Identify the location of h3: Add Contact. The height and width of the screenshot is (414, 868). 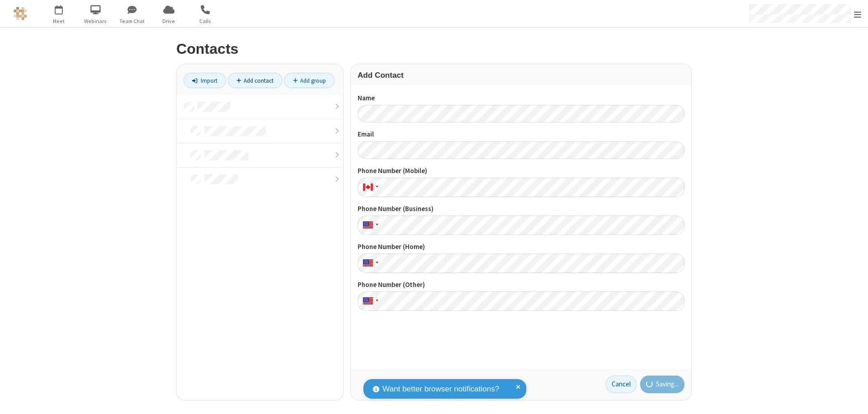
(521, 75).